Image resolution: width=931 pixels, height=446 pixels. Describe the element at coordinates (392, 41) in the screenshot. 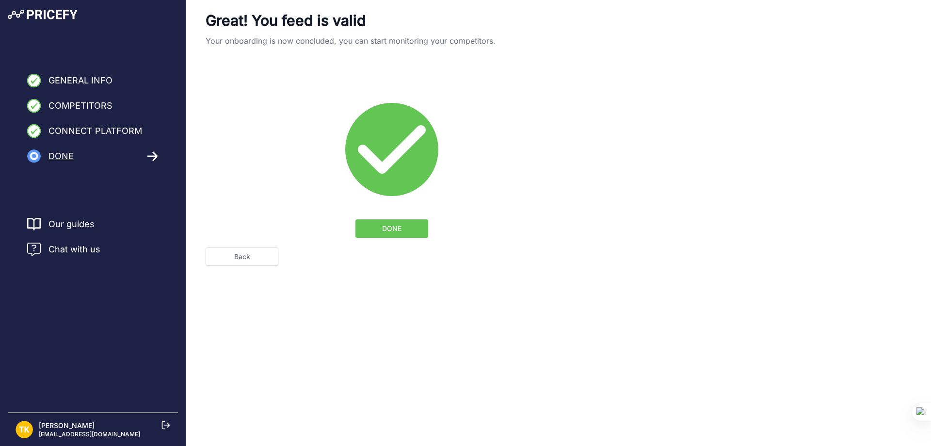

I see `p: Your onboarding is now concluded, you can start monitoring your competitors.` at that location.